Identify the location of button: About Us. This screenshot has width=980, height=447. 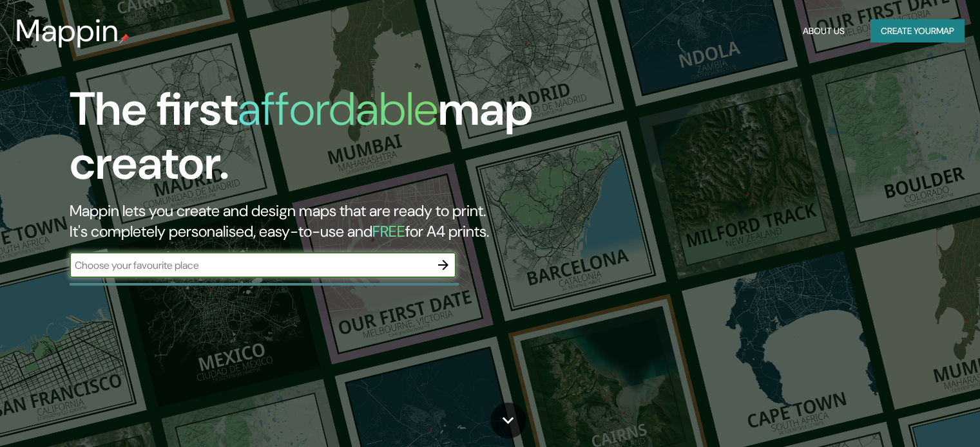
(823, 31).